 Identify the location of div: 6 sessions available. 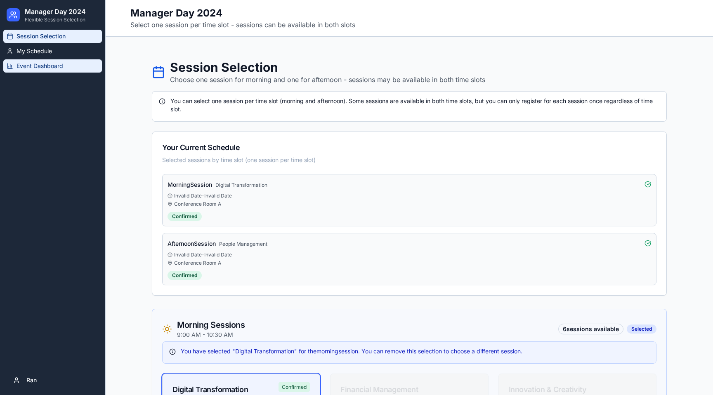
(591, 329).